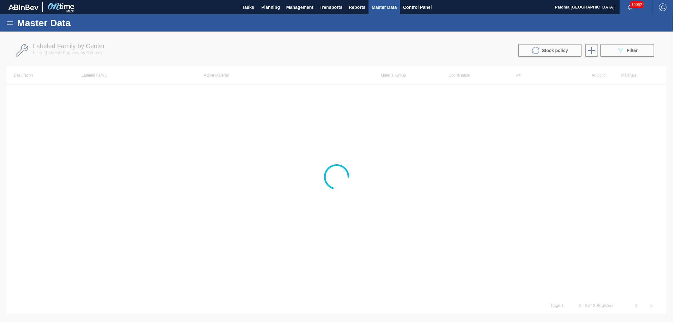 The image size is (673, 322). I want to click on span: 10062, so click(636, 5).